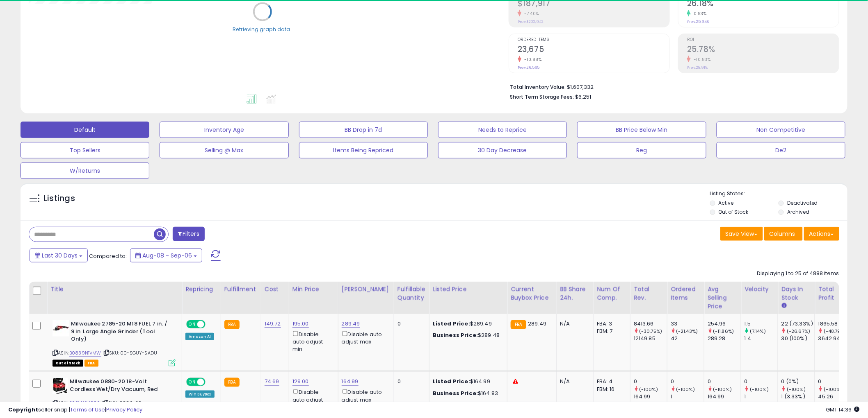 This screenshot has height=418, width=868. I want to click on div: 1.5, so click(761, 324).